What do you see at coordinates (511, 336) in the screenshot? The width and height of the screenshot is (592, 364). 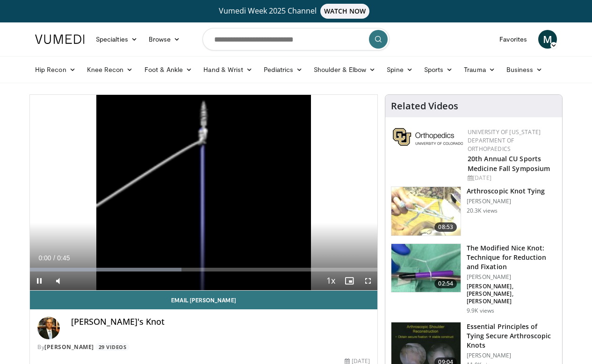 I see `h3: Essential Principles of Tying Secure Arthroscopic Knots` at bounding box center [511, 336].